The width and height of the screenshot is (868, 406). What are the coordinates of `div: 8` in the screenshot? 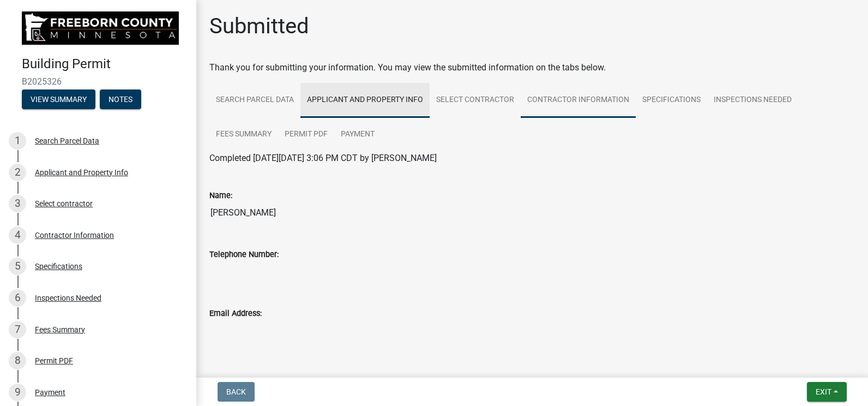 It's located at (17, 361).